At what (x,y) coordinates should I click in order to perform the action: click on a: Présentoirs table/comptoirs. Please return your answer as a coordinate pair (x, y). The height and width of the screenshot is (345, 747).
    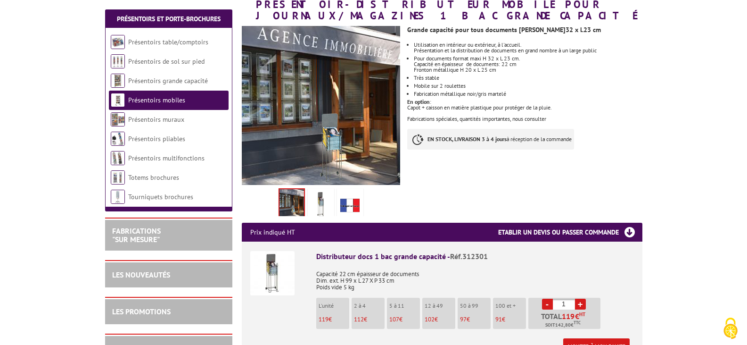
    Looking at the image, I should click on (168, 42).